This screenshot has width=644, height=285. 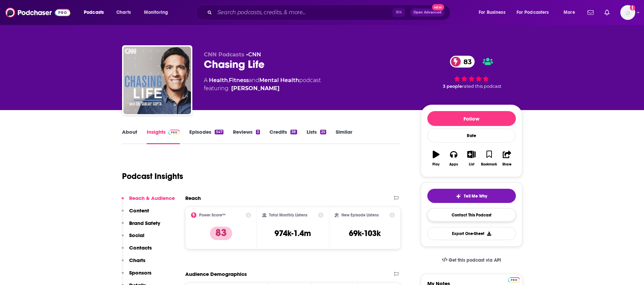 What do you see at coordinates (156, 12) in the screenshot?
I see `span: Monitoring` at bounding box center [156, 12].